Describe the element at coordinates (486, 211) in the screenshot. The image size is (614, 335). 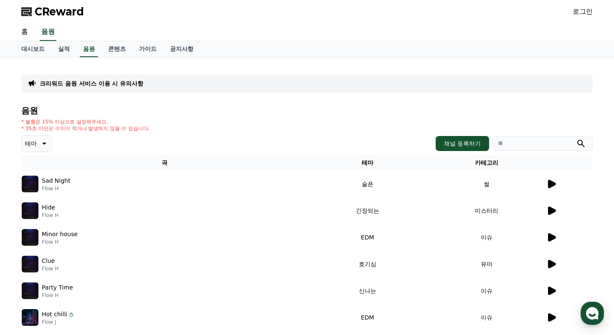
I see `td: 미스터리` at that location.